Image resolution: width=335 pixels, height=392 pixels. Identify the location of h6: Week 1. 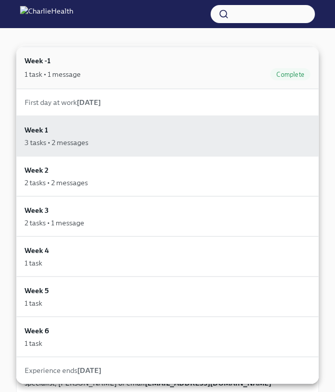
(36, 130).